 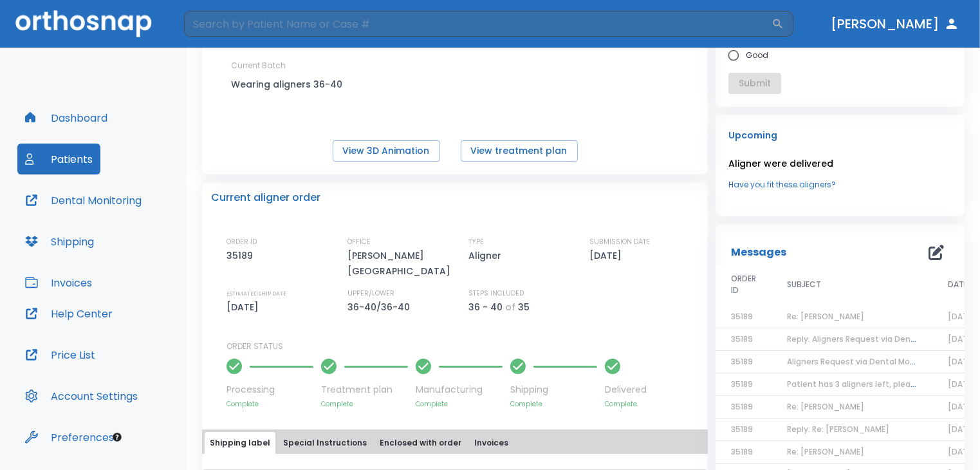 I want to click on a: Shipping, so click(x=59, y=242).